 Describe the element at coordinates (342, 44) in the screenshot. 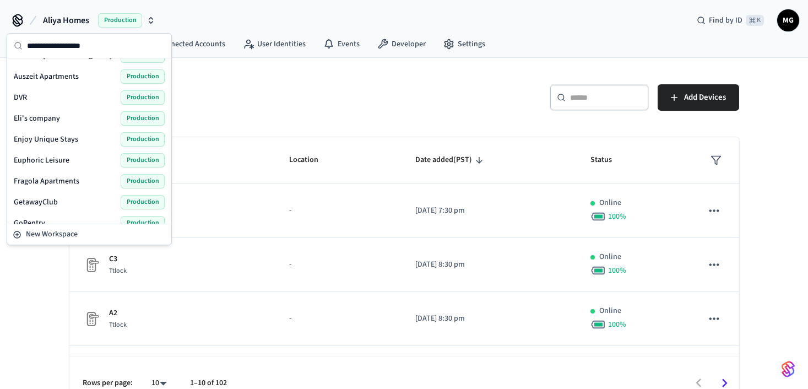

I see `a: Events` at that location.